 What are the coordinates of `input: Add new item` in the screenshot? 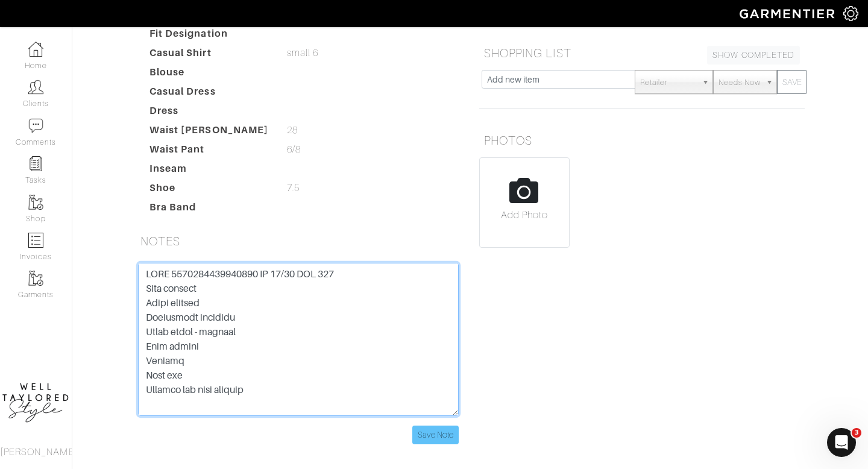 It's located at (558, 79).